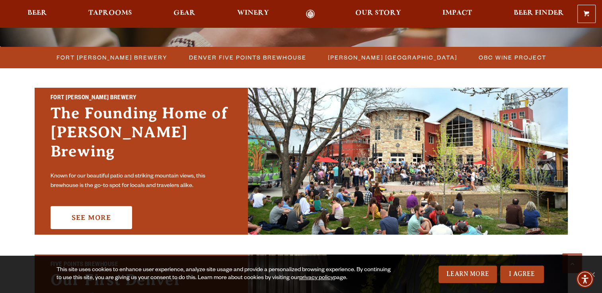  Describe the element at coordinates (110, 14) in the screenshot. I see `a: Taprooms` at that location.